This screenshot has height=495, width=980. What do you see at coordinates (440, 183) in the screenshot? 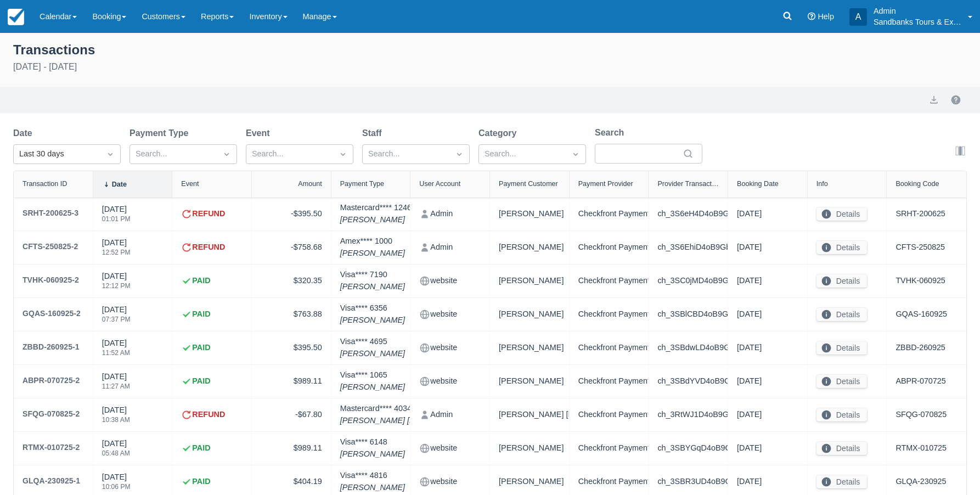
I see `div: User Account` at bounding box center [440, 183].